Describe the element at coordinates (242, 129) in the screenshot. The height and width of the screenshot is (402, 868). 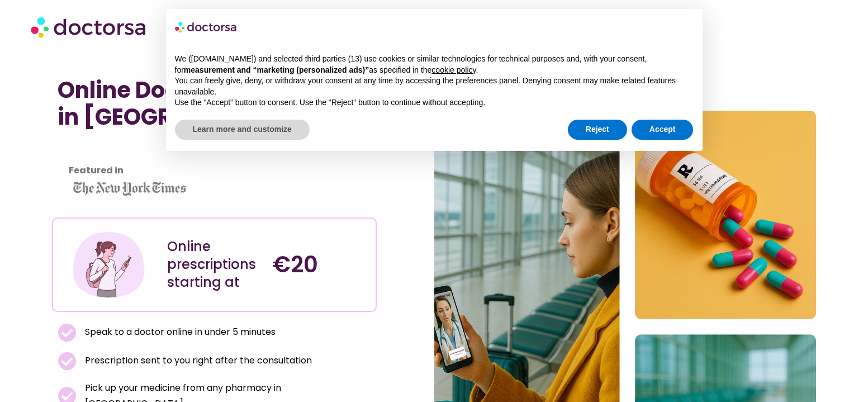
I see `button: Learn more and customize` at that location.